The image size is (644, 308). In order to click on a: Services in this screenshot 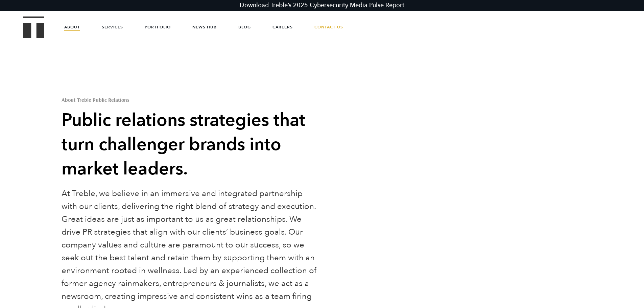, I will do `click(112, 27)`.